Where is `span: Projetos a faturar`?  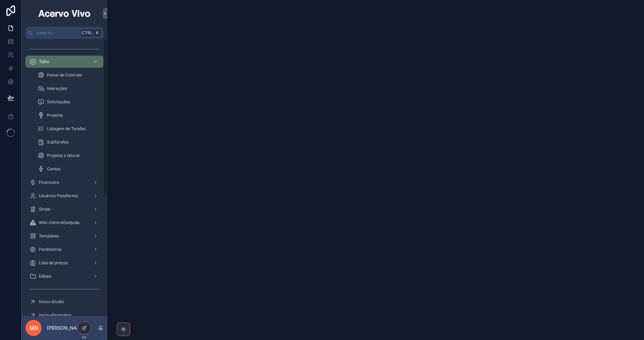
span: Projetos a faturar is located at coordinates (63, 156).